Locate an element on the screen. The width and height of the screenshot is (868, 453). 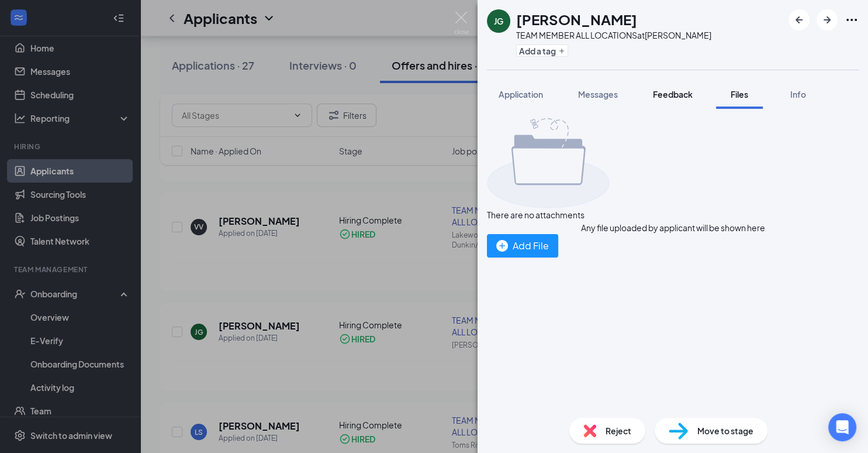
div: Open Intercom Messenger is located at coordinates (843, 427).